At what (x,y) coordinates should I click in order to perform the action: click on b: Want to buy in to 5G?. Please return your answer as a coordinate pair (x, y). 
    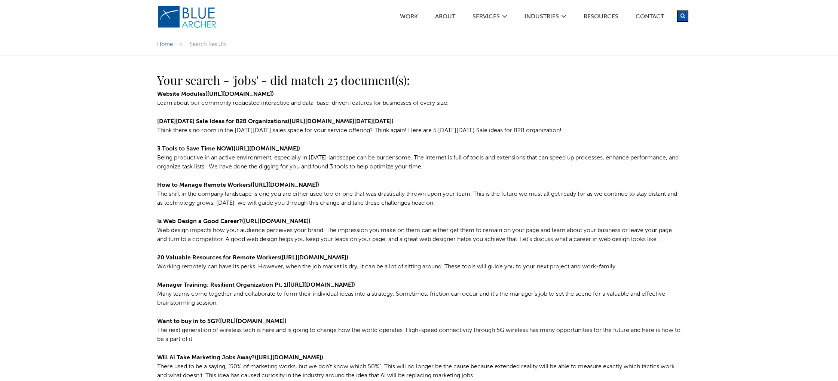
    Looking at the image, I should click on (187, 321).